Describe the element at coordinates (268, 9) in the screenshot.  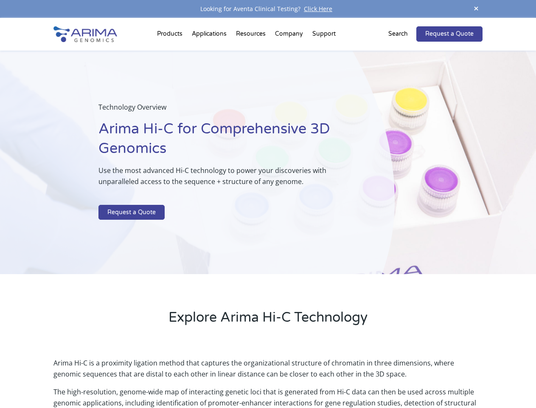
I see `div: Looking for Aventa Clinical Testing?` at that location.